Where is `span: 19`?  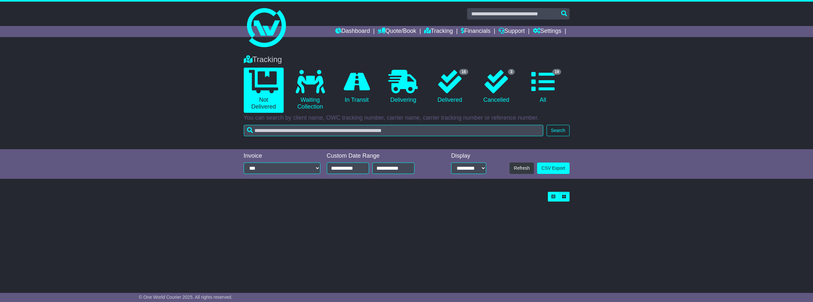
span: 19 is located at coordinates (557, 72).